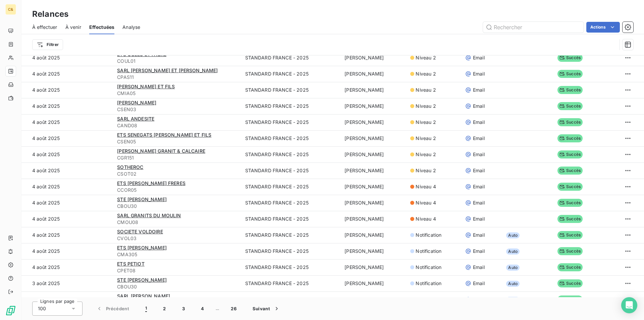  What do you see at coordinates (629, 305) in the screenshot?
I see `div: Open Intercom Messenger` at bounding box center [629, 305].